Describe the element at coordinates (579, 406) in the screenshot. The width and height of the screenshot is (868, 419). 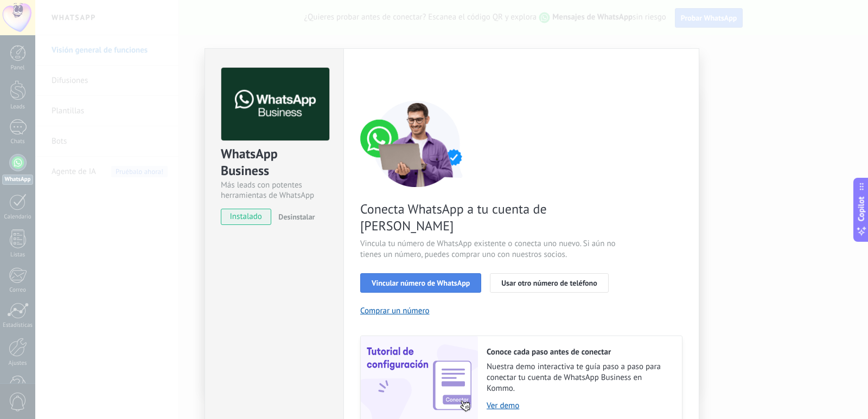
I see `a: Ver demo` at that location.